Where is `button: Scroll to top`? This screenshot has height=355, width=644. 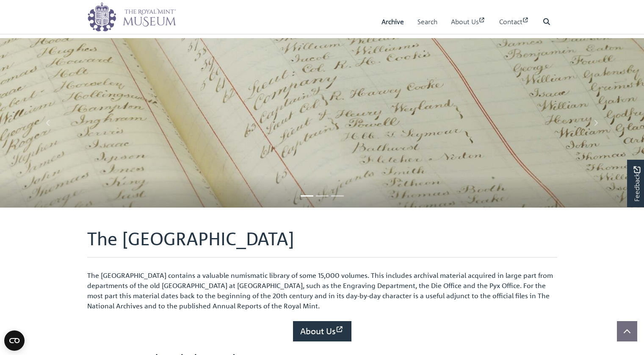 button: Scroll to top is located at coordinates (627, 331).